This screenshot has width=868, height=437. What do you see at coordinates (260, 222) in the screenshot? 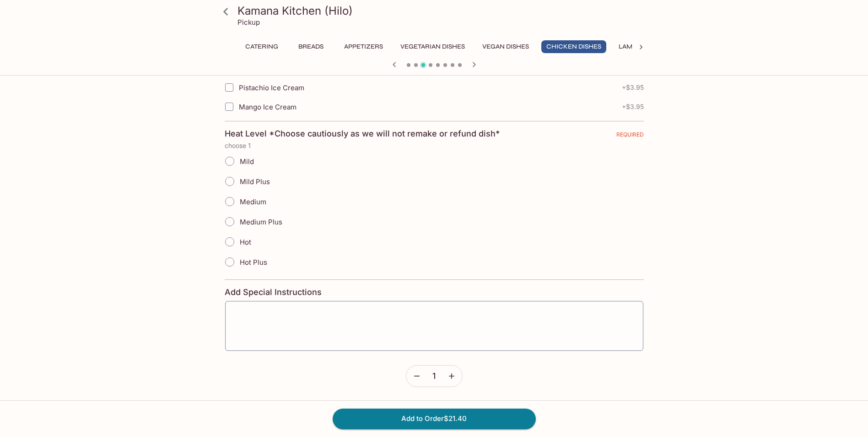
I see `span: Medium Plus` at bounding box center [260, 222].